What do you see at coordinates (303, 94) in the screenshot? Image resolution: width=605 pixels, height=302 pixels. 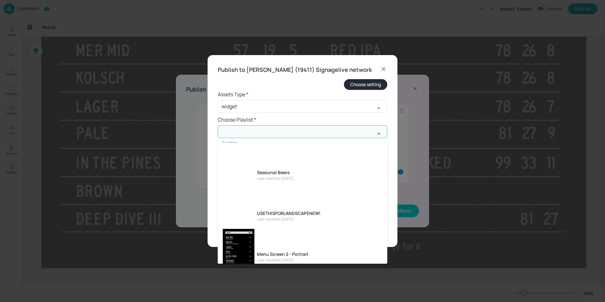 I see `h6: Assets Type *` at bounding box center [303, 94].